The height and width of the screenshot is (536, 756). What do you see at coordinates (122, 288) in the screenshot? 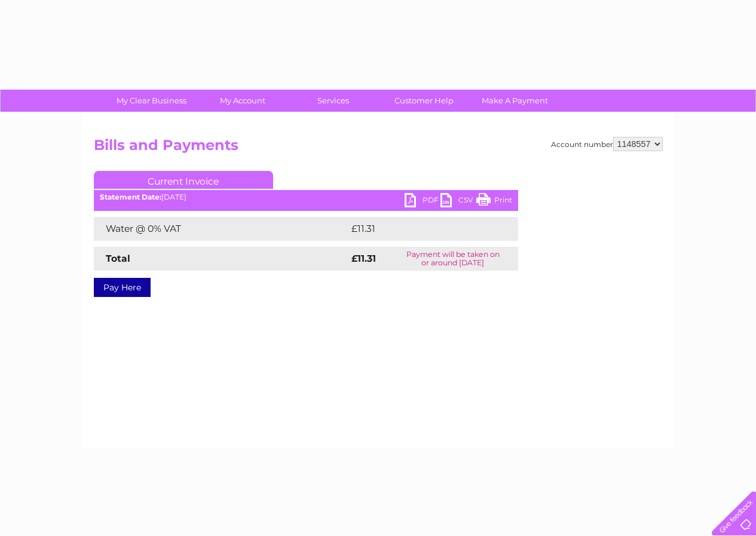
I see `a: Pay Here` at bounding box center [122, 288].